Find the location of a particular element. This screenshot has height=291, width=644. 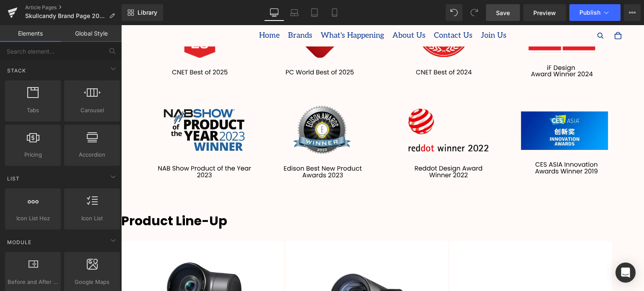

div: Open Intercom Messenger is located at coordinates (626, 273).